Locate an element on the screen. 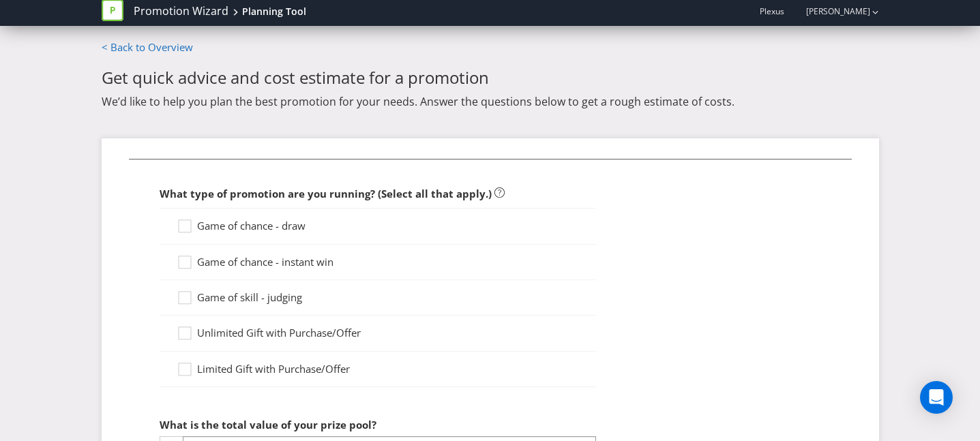  span: Game of chance - instant win is located at coordinates (265, 262).